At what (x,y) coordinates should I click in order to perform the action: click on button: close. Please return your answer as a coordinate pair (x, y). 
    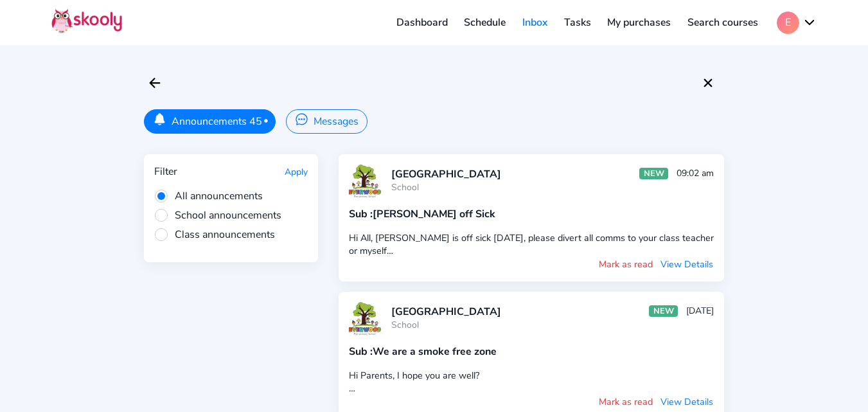
    Looking at the image, I should click on (708, 83).